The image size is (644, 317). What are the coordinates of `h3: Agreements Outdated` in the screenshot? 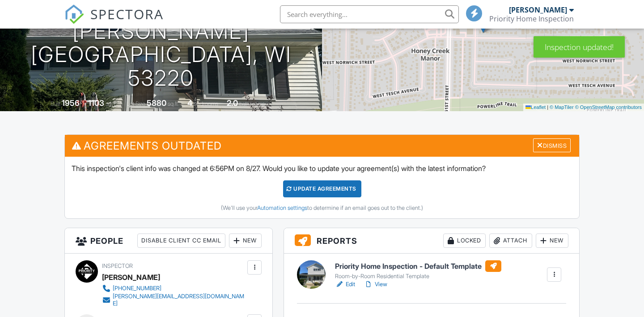 It's located at (322, 146).